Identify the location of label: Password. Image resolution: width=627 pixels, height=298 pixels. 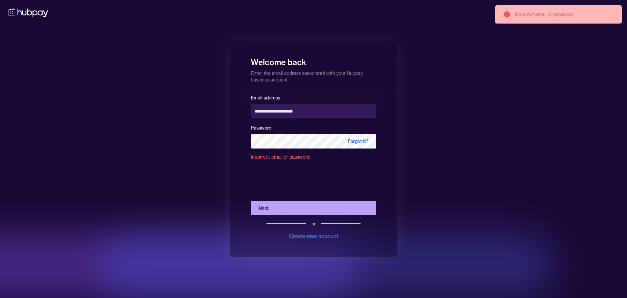
(261, 128).